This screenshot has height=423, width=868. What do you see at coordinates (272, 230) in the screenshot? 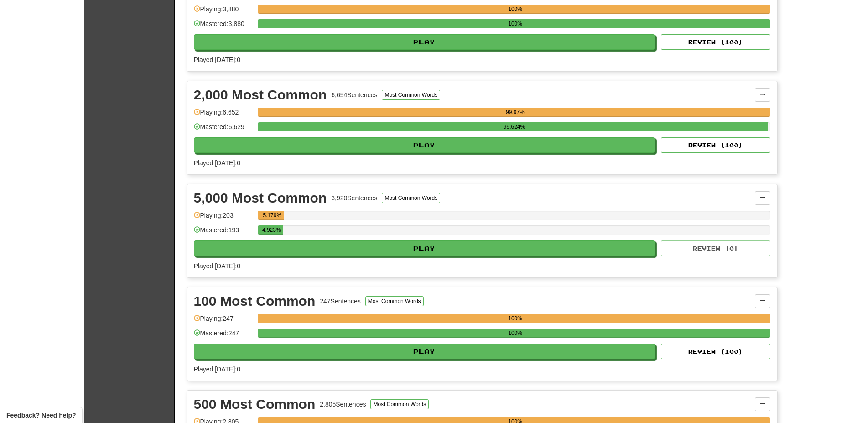
I see `div: 4.923%` at bounding box center [272, 230].